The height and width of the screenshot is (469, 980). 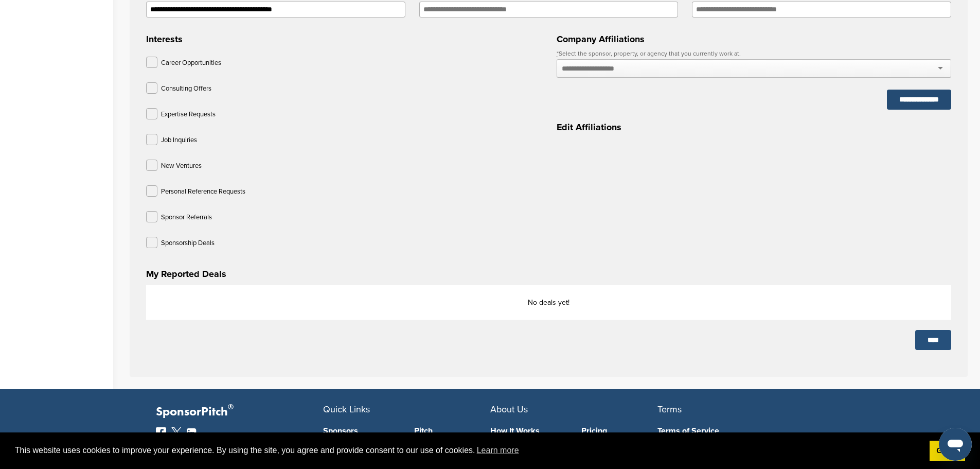 What do you see at coordinates (754, 127) in the screenshot?
I see `h3: Edit Affiliations` at bounding box center [754, 127].